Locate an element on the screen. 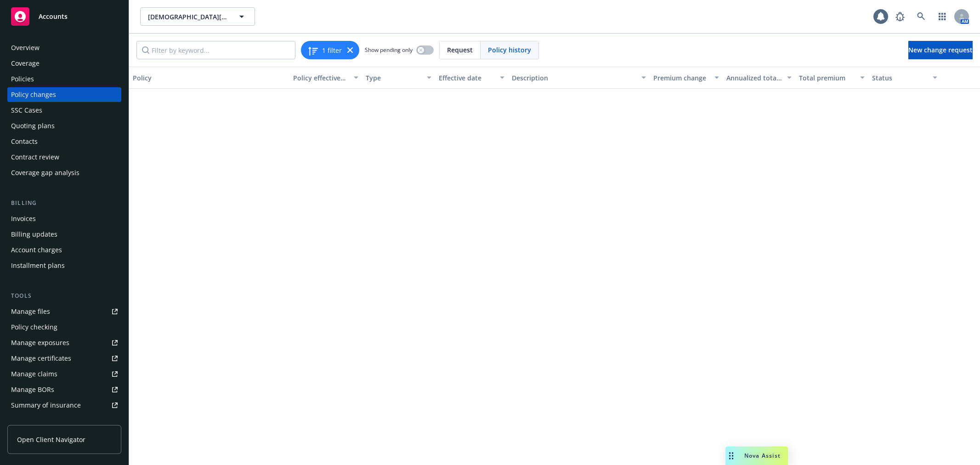 The width and height of the screenshot is (980, 465). div: SSC Cases is located at coordinates (27, 110).